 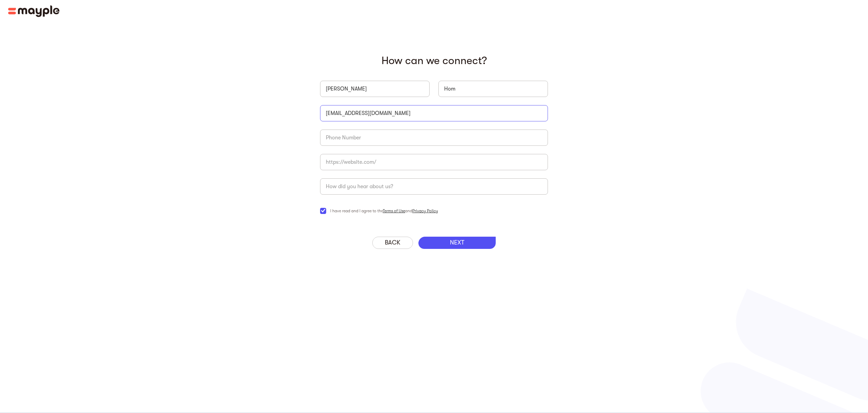 What do you see at coordinates (393, 242) in the screenshot?
I see `p: Back` at bounding box center [393, 242].